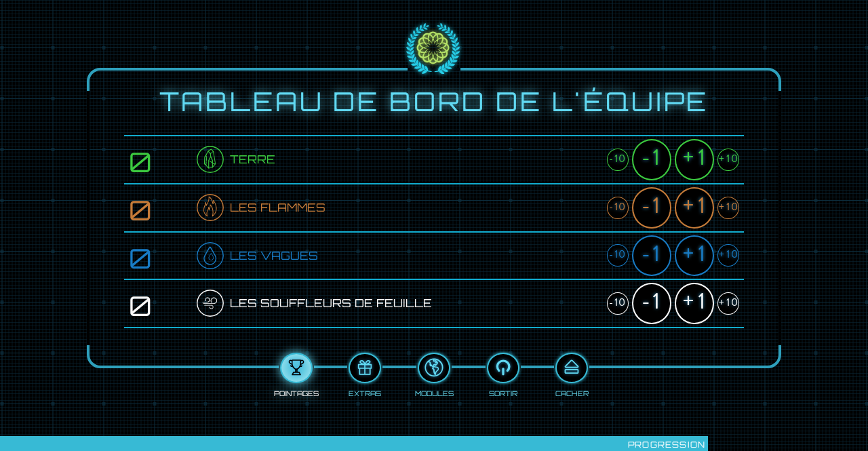 The width and height of the screenshot is (868, 451). Describe the element at coordinates (434, 392) in the screenshot. I see `div: Modules` at that location.